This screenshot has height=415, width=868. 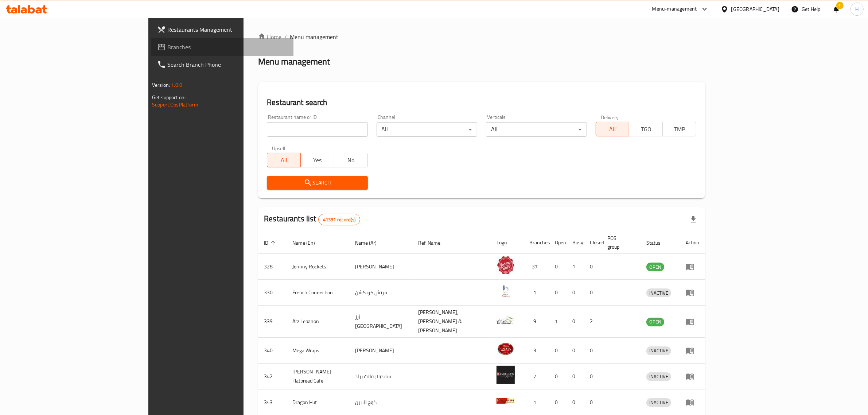 I want to click on td: 7, so click(x=537, y=376).